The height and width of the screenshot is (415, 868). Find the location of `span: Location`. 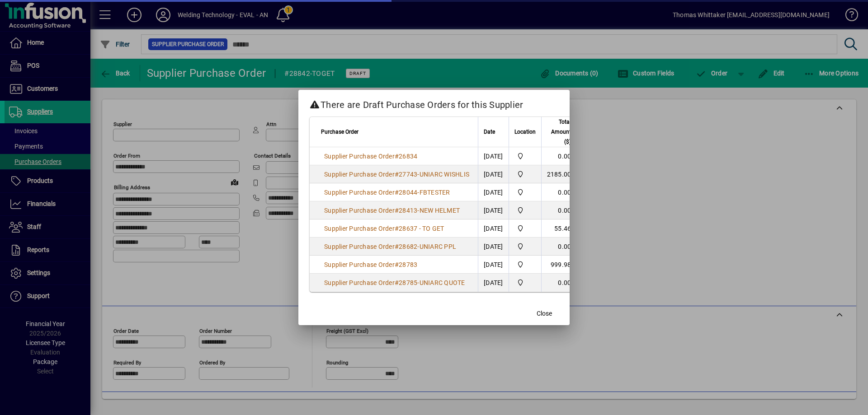

span: Location is located at coordinates (525, 132).